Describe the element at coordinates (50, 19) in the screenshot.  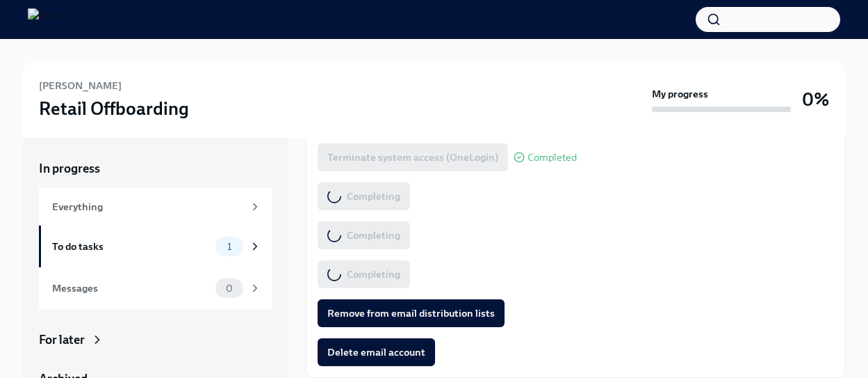
I see `img: Rothy's` at that location.